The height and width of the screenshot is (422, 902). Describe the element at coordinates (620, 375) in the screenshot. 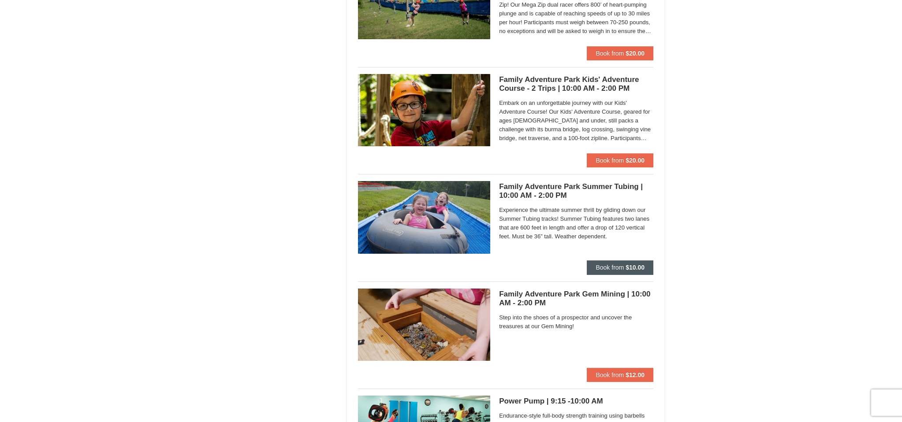

I see `button: Book from $12.00` at that location.